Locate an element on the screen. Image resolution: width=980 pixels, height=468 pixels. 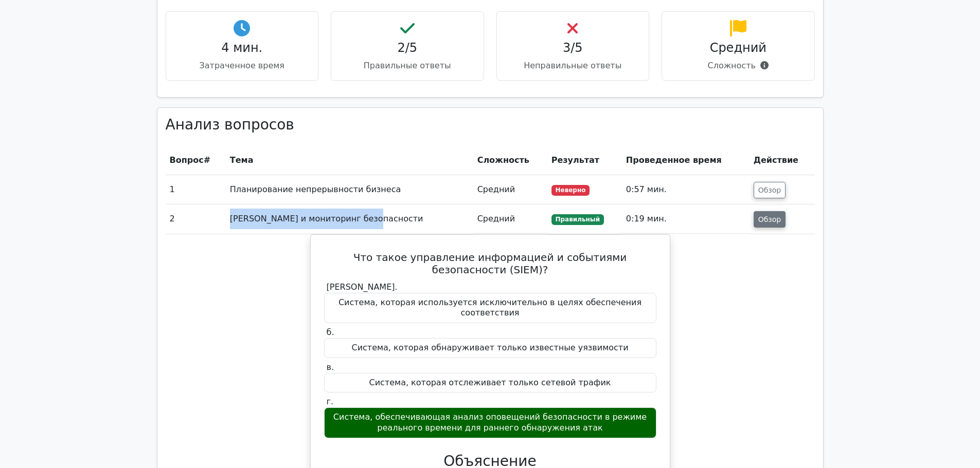
font: Система, которая используется исключительно в целях обеспечения соответствия is located at coordinates (490, 308).